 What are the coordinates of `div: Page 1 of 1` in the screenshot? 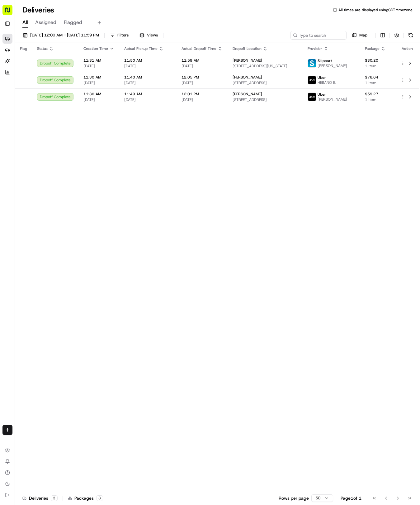 It's located at (351, 498).